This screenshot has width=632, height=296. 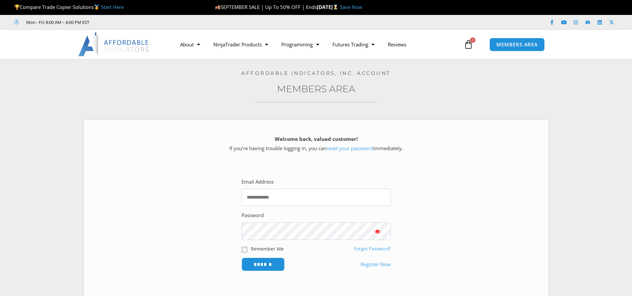 What do you see at coordinates (57, 22) in the screenshot?
I see `span: Mon - Fri: 8:00 AM – 6:00 PM EST` at bounding box center [57, 22].